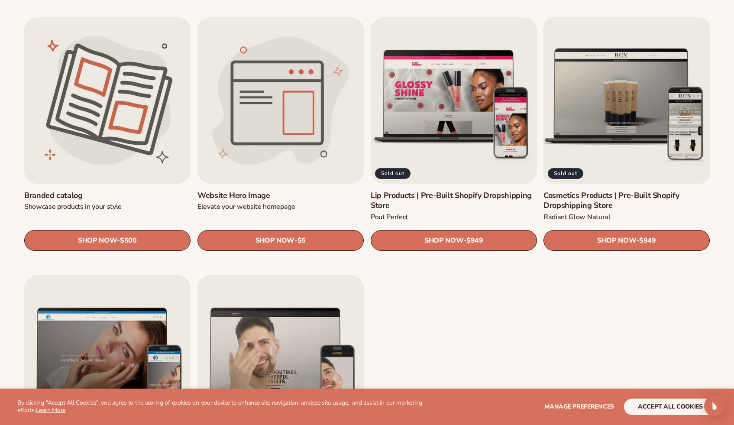  Describe the element at coordinates (128, 240) in the screenshot. I see `span: $500` at that location.